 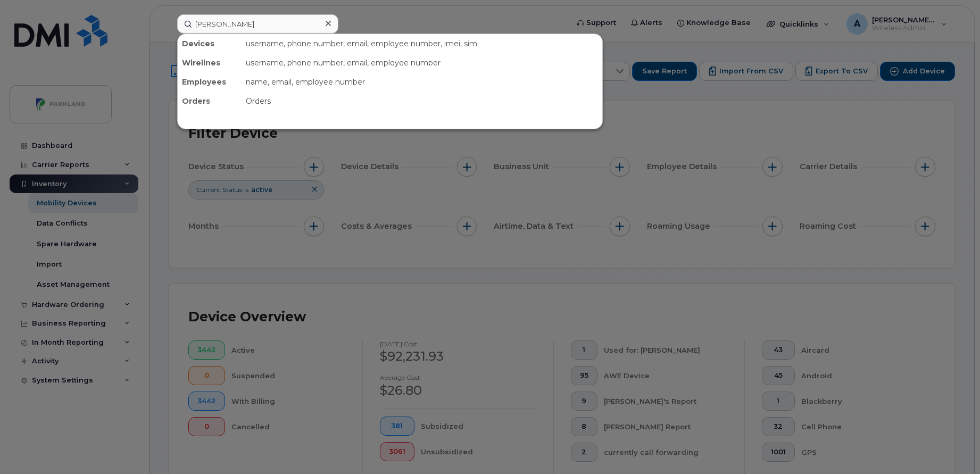 I want to click on div: Wirelines, so click(x=209, y=63).